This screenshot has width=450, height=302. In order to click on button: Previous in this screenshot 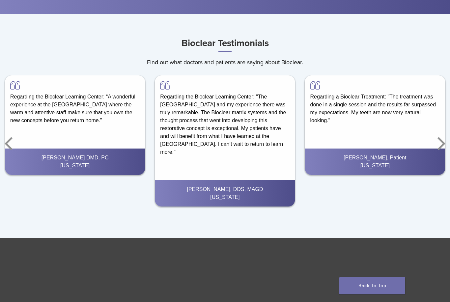, I will do `click(10, 144)`.